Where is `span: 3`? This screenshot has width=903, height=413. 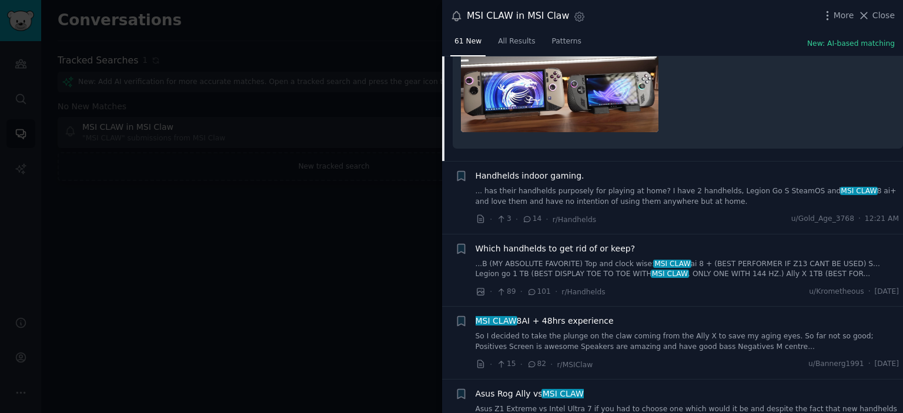
span: 3 is located at coordinates (503, 219).